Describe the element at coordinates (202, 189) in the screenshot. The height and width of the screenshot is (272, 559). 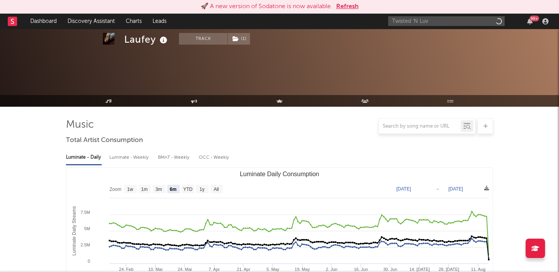
I see `text: 1y` at that location.